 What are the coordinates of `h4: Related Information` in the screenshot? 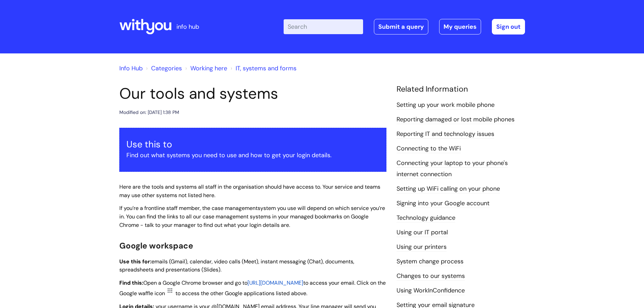 It's located at (461, 89).